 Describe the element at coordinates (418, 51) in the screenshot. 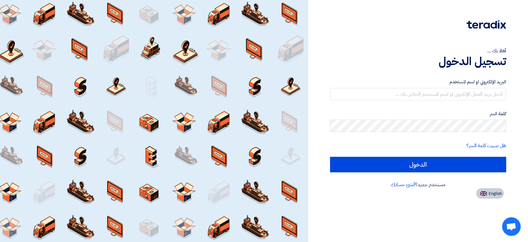

I see `div: أهلا بك ...` at that location.